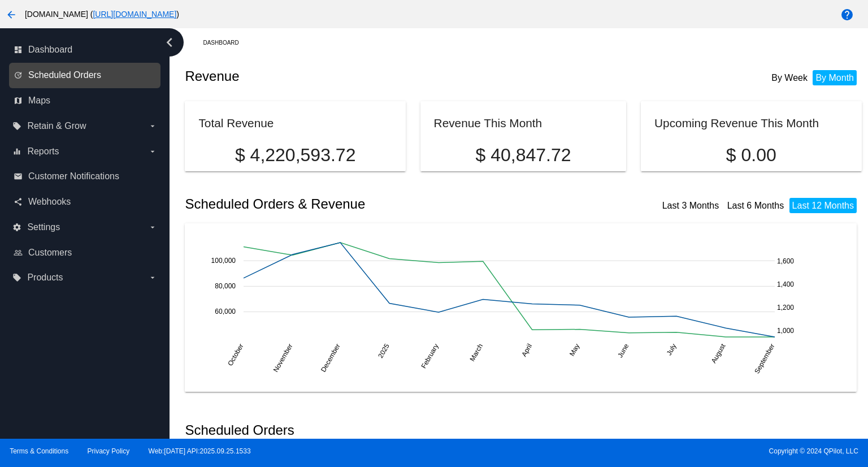 The height and width of the screenshot is (467, 868). Describe the element at coordinates (18, 50) in the screenshot. I see `i: dashboard` at that location.